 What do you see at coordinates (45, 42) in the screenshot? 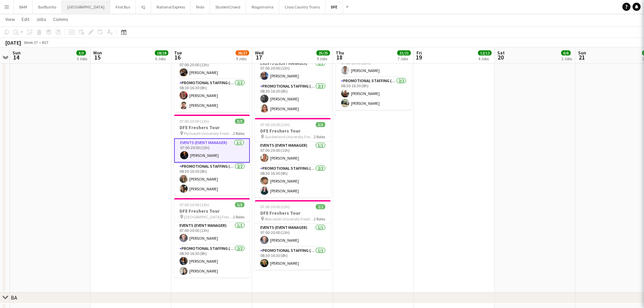
I see `div: BST` at bounding box center [45, 42].